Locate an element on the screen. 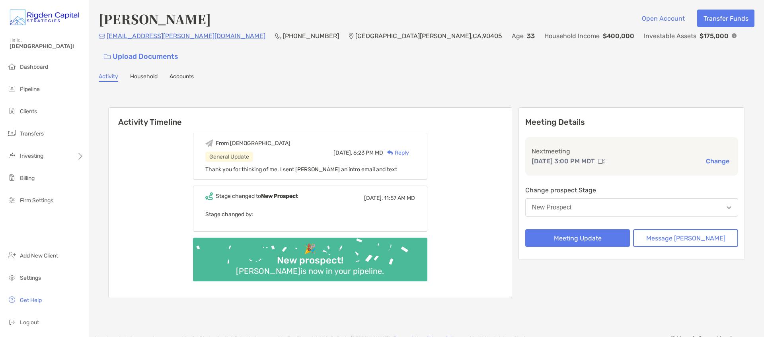  span: Pipeline is located at coordinates (30, 89).